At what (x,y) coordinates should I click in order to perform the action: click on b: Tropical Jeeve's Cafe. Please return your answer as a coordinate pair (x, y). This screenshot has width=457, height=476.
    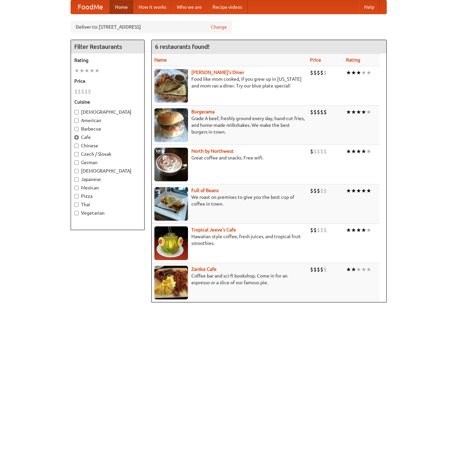
    Looking at the image, I should click on (213, 230).